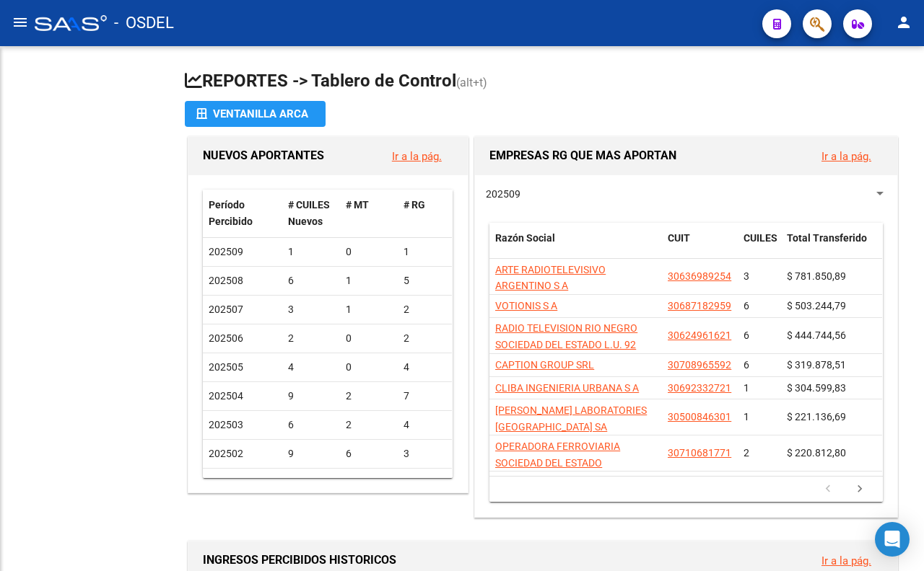 This screenshot has height=571, width=924. Describe the element at coordinates (526, 305) in the screenshot. I see `span: VOTIONIS S A` at that location.